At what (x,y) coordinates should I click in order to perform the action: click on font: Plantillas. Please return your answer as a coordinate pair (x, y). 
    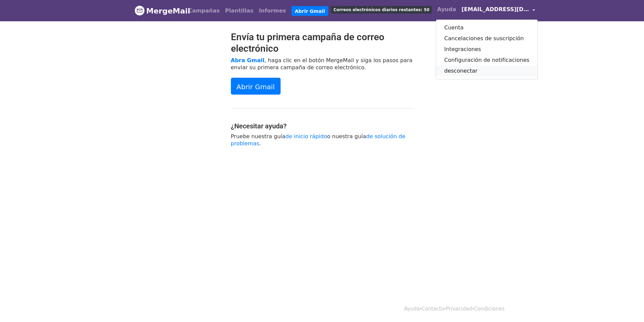
    Looking at the image, I should click on (239, 10).